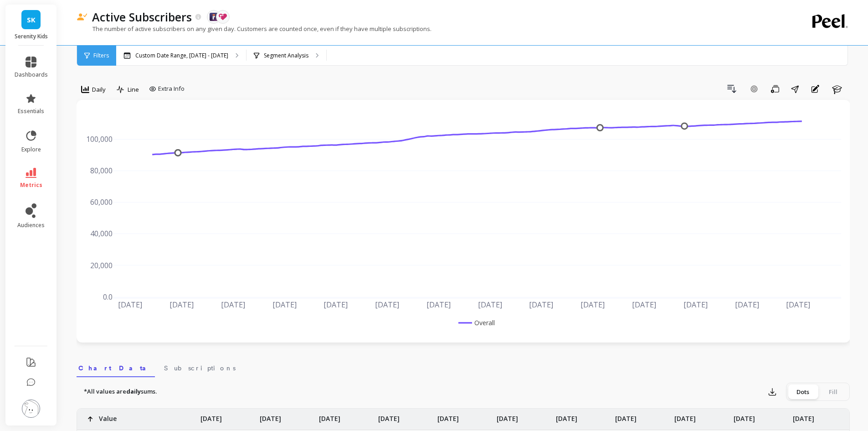 The image size is (868, 431). Describe the element at coordinates (108, 416) in the screenshot. I see `p: Value` at that location.